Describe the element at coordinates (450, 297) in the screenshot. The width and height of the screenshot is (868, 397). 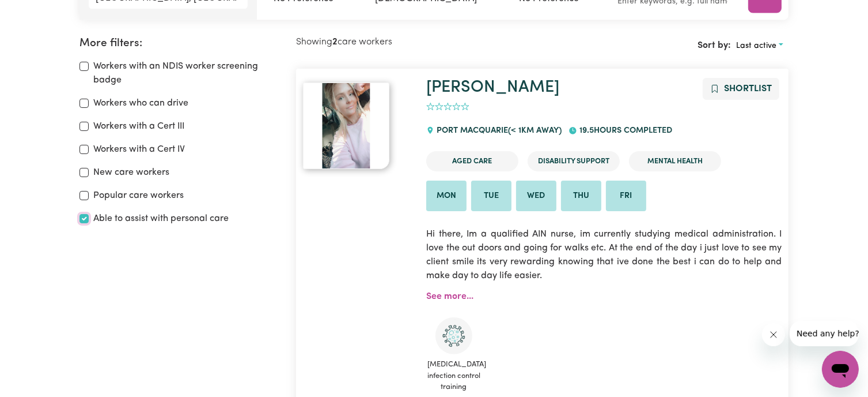
I see `a: See more...` at that location.